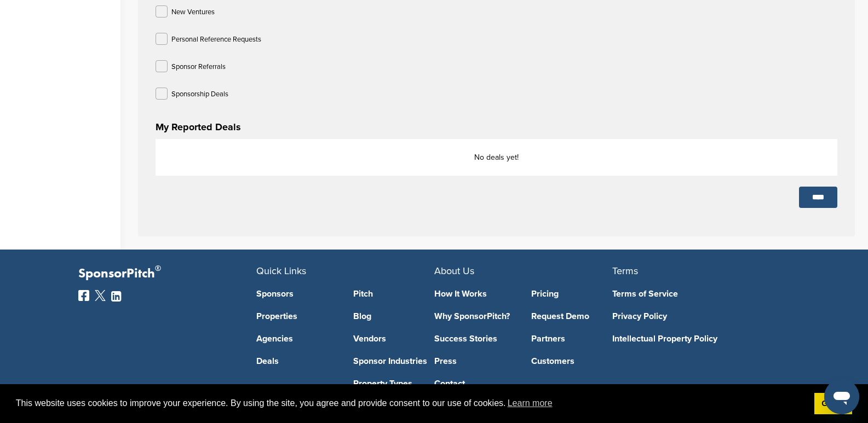  I want to click on a: Press, so click(475, 362).